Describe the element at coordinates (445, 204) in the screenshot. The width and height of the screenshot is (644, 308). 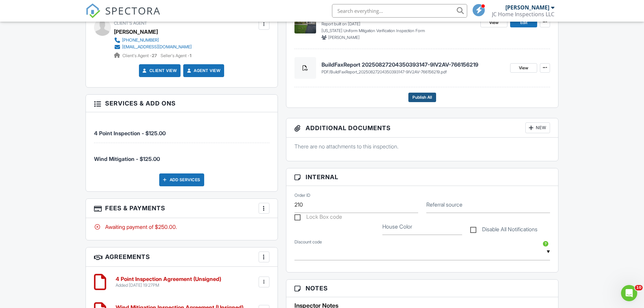
I see `label: Referral source` at that location.